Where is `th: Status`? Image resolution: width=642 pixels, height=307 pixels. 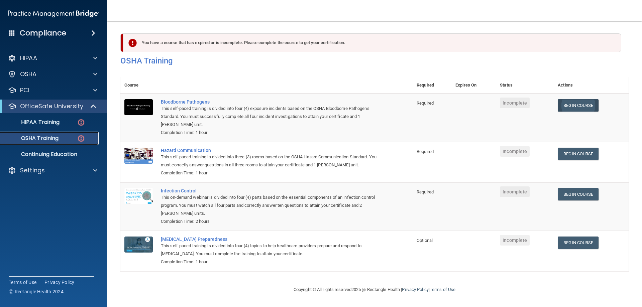 th: Status is located at coordinates (525, 85).